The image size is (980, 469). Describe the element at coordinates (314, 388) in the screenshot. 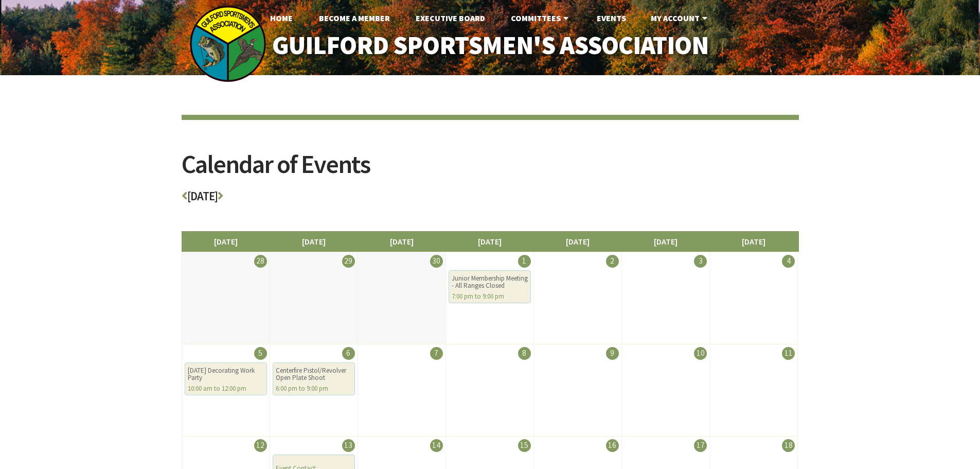

I see `div: 6:00 pm to 9:00 pm` at that location.